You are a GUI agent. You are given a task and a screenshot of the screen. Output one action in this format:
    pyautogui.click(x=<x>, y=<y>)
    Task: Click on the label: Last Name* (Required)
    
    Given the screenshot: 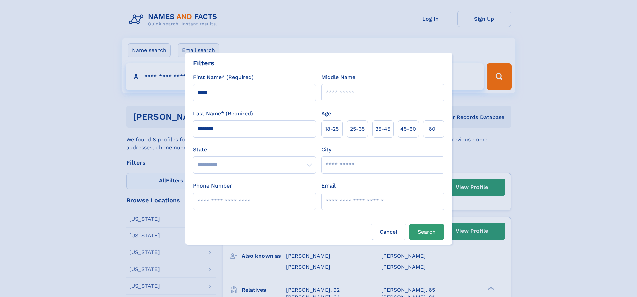 What is the action you would take?
    pyautogui.click(x=223, y=113)
    